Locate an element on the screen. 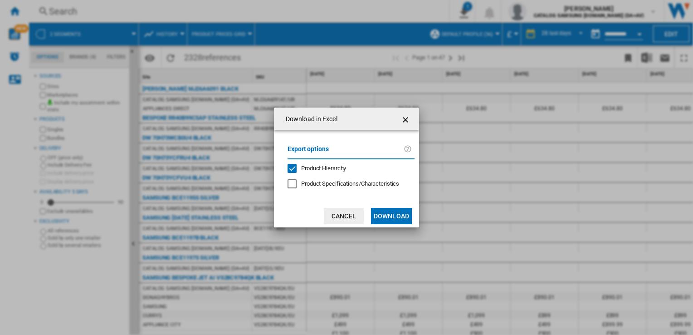 The height and width of the screenshot is (335, 693). ng-md-icon: getI18NText('BUTTONS.CLOSE_DIALOG') is located at coordinates (407, 120).